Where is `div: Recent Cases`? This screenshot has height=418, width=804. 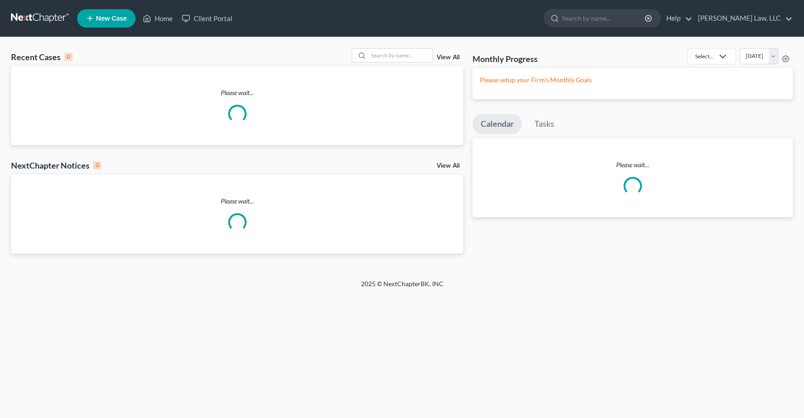 div: Recent Cases is located at coordinates (42, 57).